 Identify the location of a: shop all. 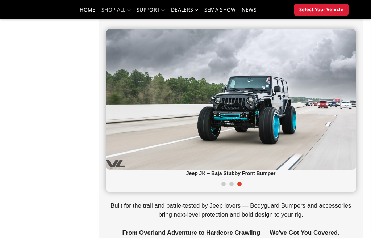
(116, 12).